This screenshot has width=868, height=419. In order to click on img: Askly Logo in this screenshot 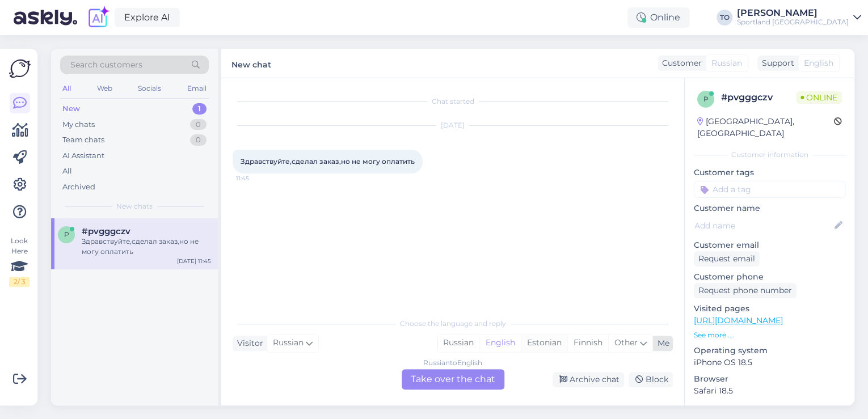, I will do `click(20, 69)`.